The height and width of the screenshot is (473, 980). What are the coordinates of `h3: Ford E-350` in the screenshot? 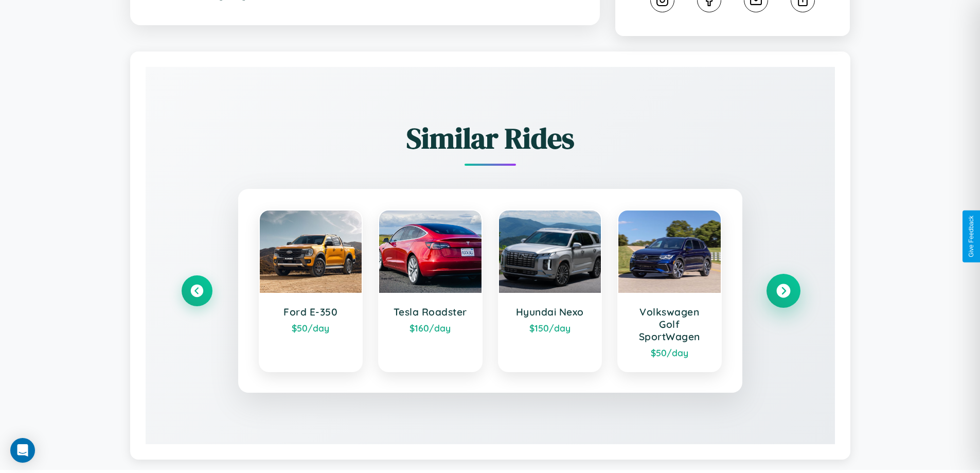 It's located at (310, 312).